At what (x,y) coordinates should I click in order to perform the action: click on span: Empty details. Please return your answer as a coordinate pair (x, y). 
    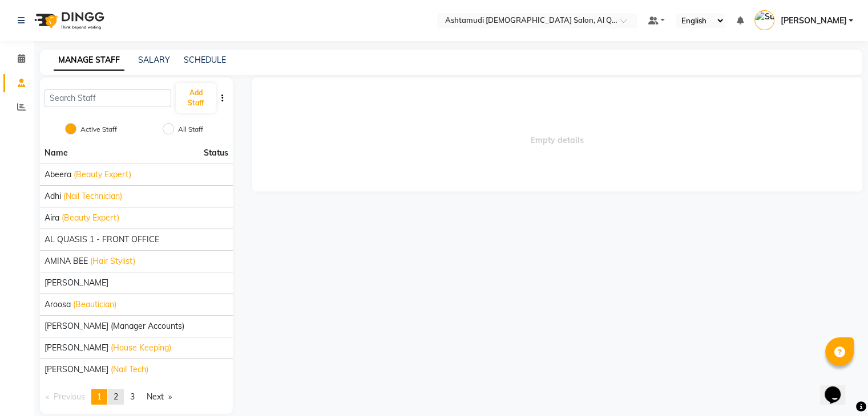
    Looking at the image, I should click on (557, 134).